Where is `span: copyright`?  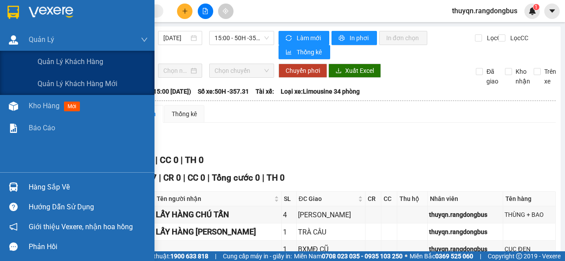 span: copyright is located at coordinates (519, 256).